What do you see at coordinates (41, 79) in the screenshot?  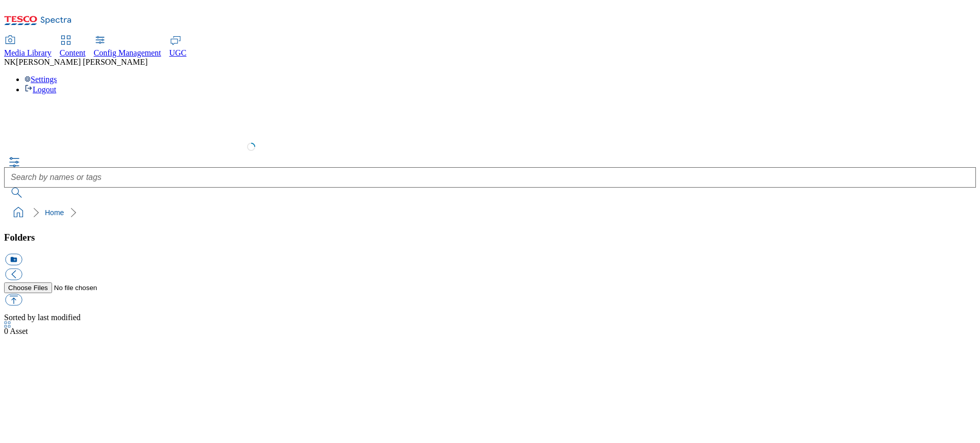 I see `a: Settings` at bounding box center [41, 79].